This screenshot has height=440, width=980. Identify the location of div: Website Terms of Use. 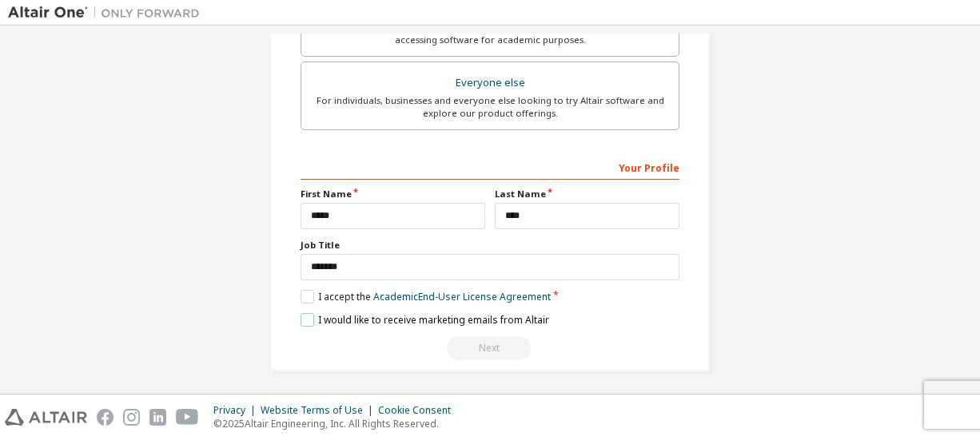
(319, 411).